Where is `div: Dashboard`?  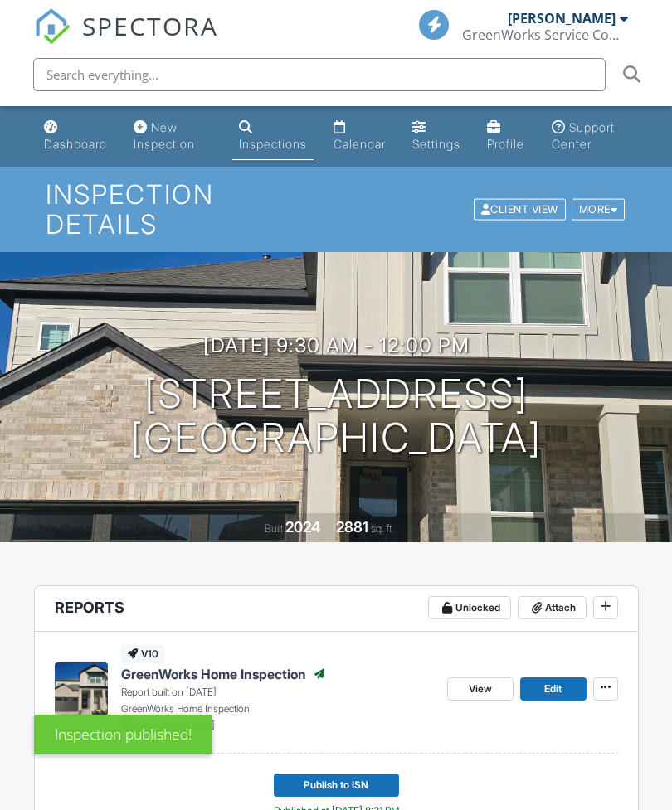
div: Dashboard is located at coordinates (75, 144).